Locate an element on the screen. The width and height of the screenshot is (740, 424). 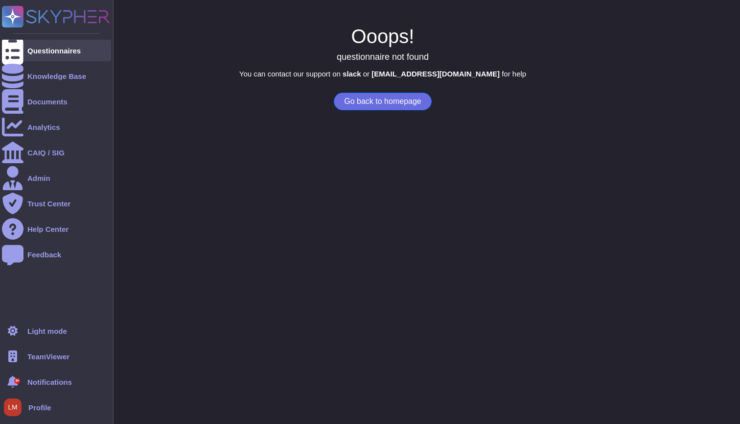
span: Notifications is located at coordinates (49, 381).